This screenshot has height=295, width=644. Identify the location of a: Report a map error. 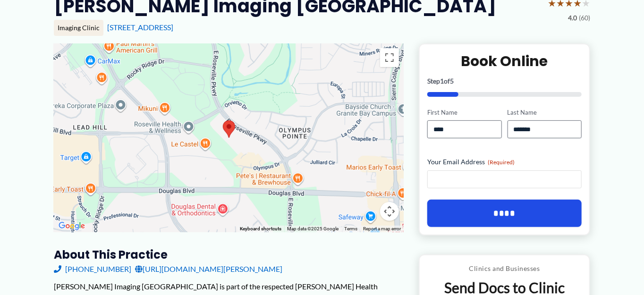
(382, 228).